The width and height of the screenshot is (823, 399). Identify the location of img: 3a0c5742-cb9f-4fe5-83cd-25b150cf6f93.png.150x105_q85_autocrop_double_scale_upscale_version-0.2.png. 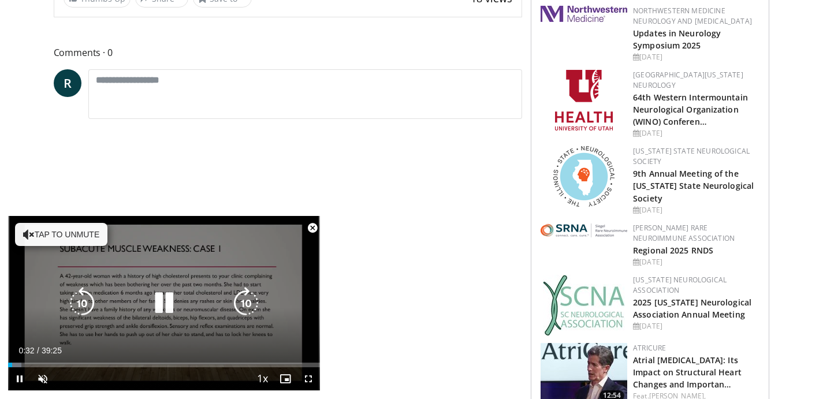
(584, 230).